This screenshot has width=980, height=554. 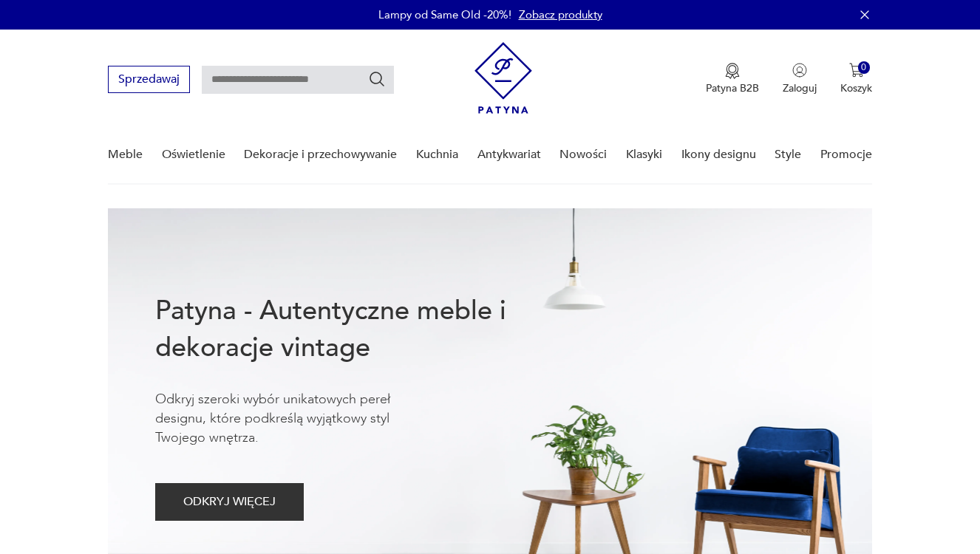 I want to click on img: Ikonka użytkownika, so click(x=799, y=70).